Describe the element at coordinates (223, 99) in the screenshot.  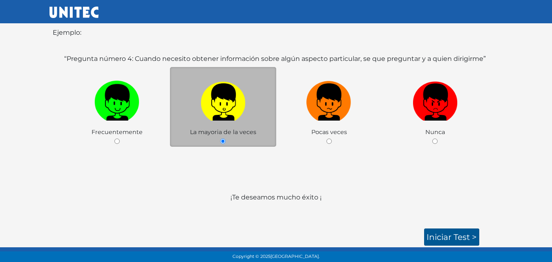
I see `img: a1.png` at that location.